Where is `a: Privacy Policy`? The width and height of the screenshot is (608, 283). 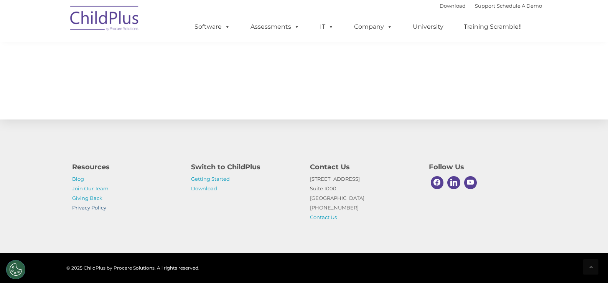 a: Privacy Policy is located at coordinates (89, 208).